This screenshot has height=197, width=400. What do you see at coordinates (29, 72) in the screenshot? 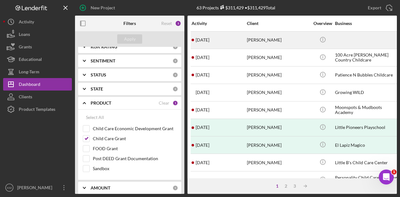
I see `div: Long-Term` at bounding box center [29, 72].